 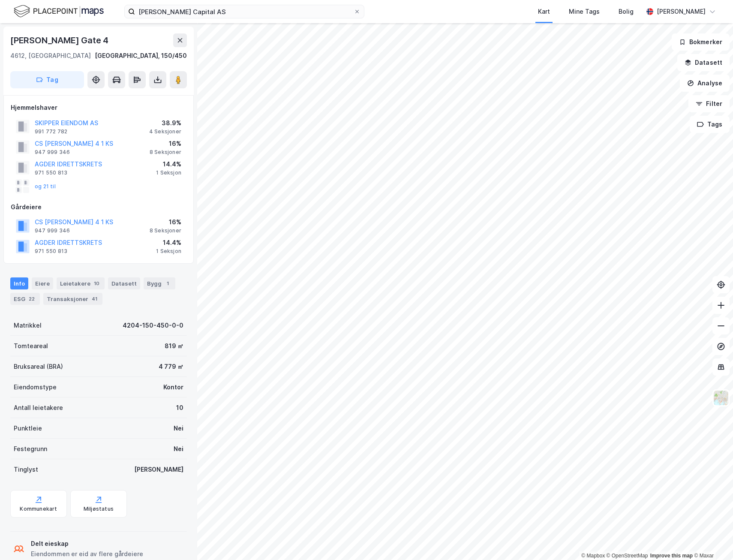 What do you see at coordinates (710, 125) in the screenshot?
I see `button: Tags` at bounding box center [710, 125].